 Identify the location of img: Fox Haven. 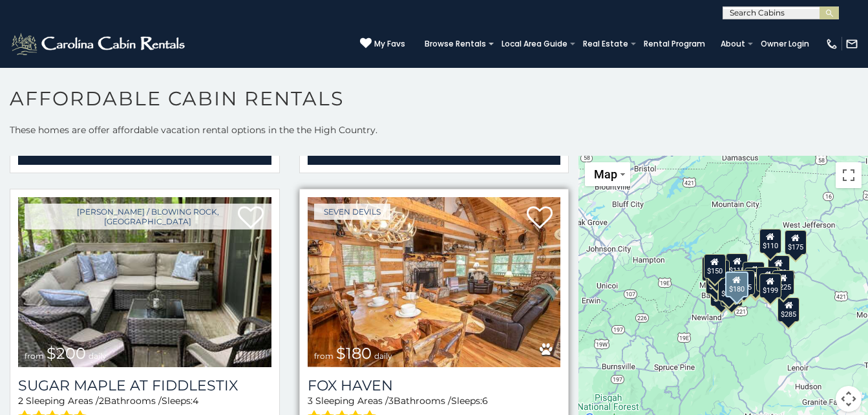
(434, 282).